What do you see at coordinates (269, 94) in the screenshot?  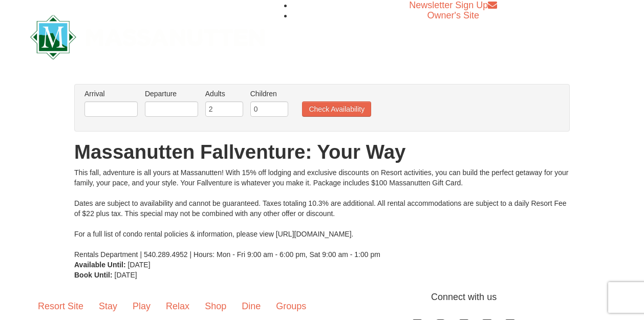 I see `label: Children` at bounding box center [269, 94].